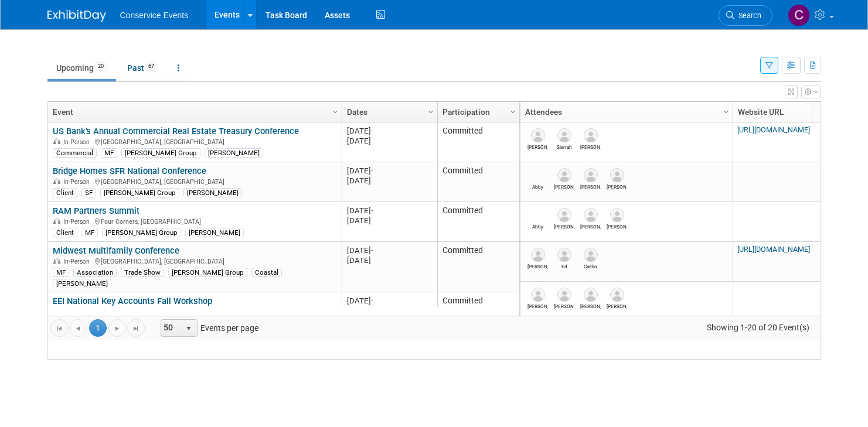  Describe the element at coordinates (798, 16) in the screenshot. I see `img: Chris Ogletree` at that location.